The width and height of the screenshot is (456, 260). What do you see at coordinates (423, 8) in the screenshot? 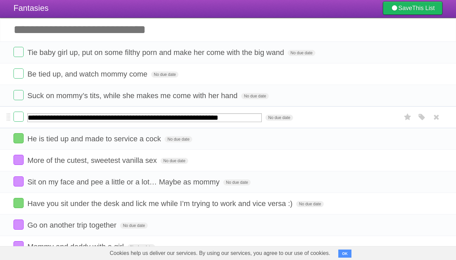
I see `b: This List` at bounding box center [423, 8].